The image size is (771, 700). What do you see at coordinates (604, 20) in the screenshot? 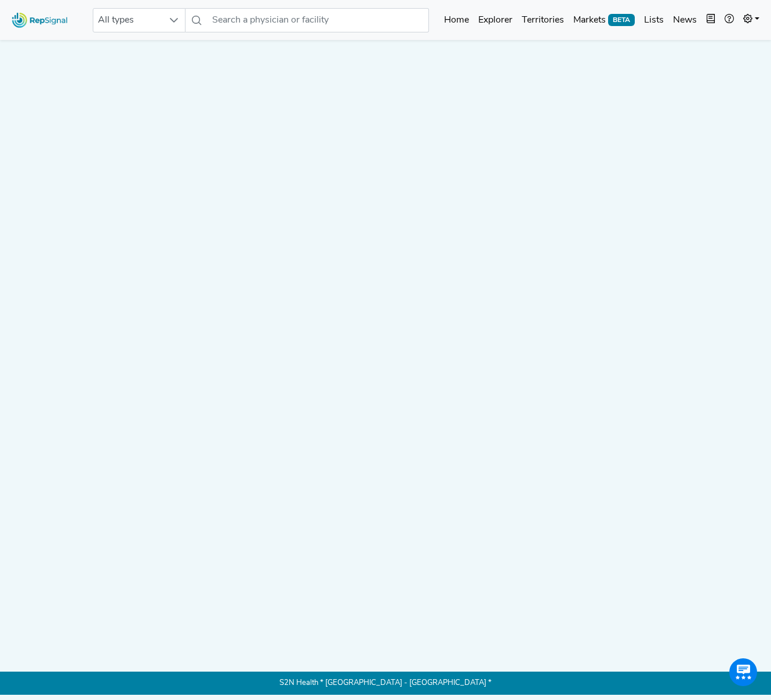
I see `a: MarketsBETA` at bounding box center [604, 20].